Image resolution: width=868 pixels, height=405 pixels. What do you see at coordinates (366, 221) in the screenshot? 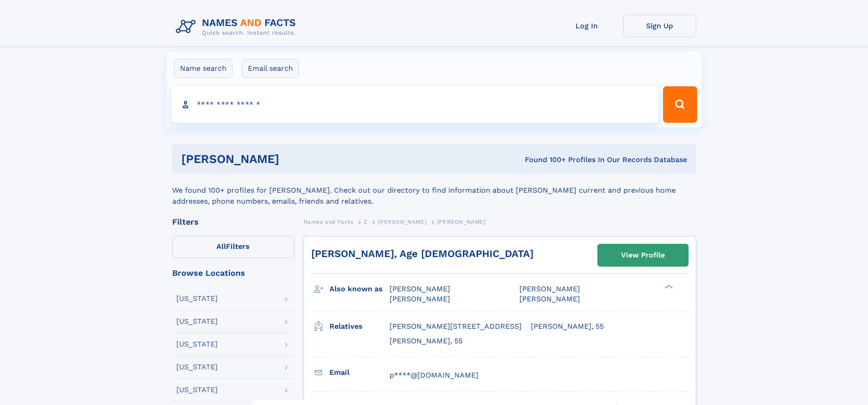
I see `a: Z` at bounding box center [366, 221].